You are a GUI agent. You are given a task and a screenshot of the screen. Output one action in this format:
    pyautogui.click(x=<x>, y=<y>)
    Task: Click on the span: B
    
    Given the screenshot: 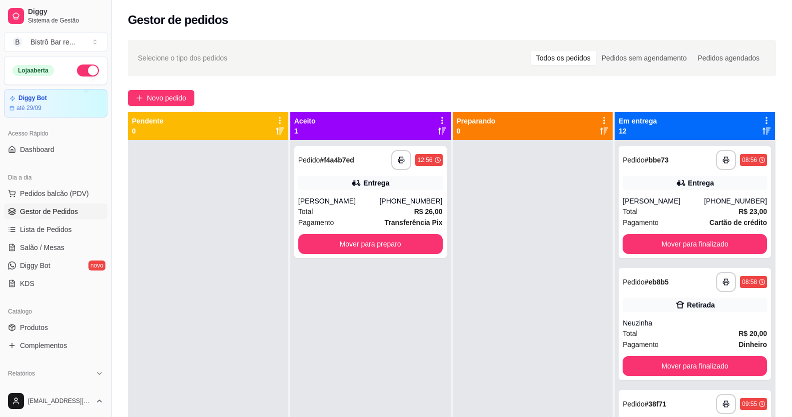 What is the action you would take?
    pyautogui.click(x=17, y=42)
    